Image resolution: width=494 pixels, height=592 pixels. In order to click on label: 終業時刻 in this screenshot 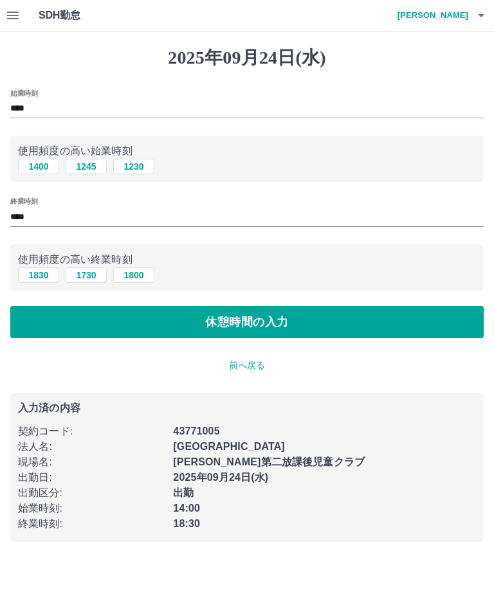, I will do `click(24, 201)`.